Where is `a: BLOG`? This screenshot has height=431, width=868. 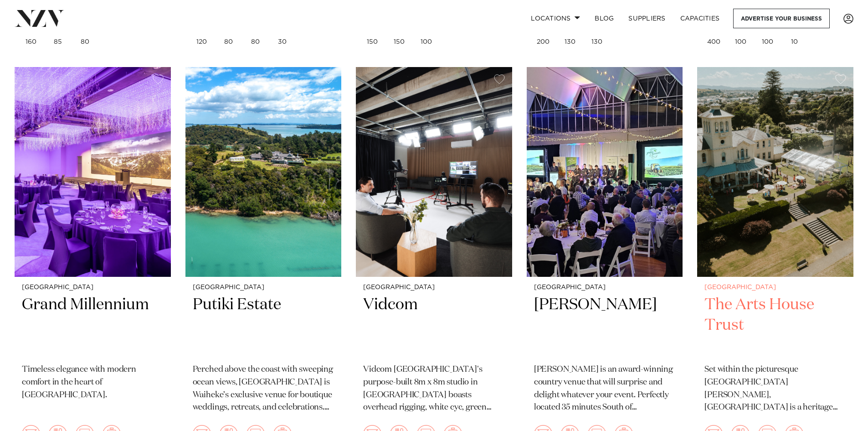
a: BLOG is located at coordinates (604, 19).